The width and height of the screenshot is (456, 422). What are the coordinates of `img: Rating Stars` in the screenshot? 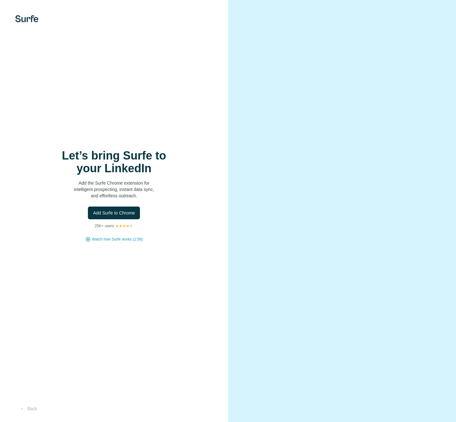 It's located at (124, 226).